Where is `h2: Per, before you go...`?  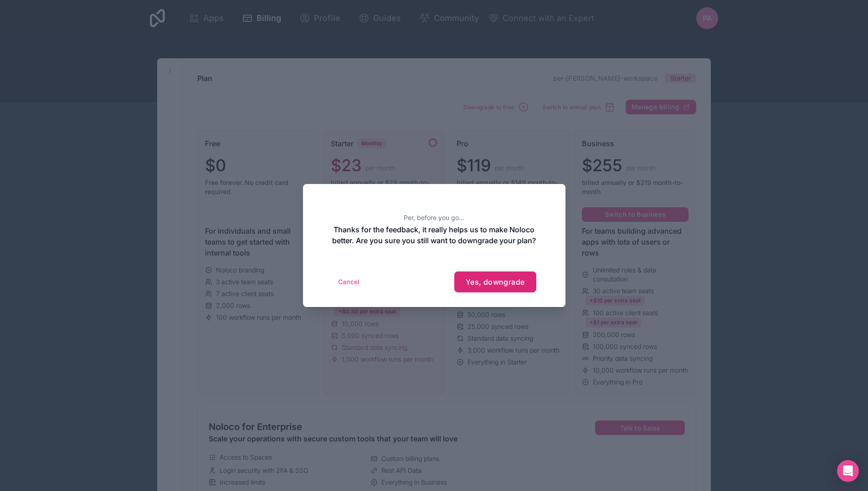
h2: Per, before you go... is located at coordinates (434, 218).